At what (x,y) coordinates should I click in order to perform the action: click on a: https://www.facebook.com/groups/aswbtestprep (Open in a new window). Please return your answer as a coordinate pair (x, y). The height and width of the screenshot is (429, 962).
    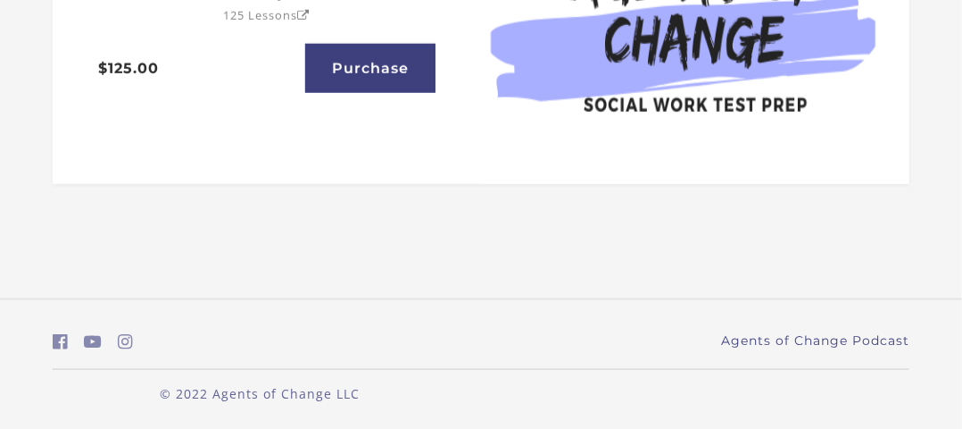
    Looking at the image, I should click on (60, 341).